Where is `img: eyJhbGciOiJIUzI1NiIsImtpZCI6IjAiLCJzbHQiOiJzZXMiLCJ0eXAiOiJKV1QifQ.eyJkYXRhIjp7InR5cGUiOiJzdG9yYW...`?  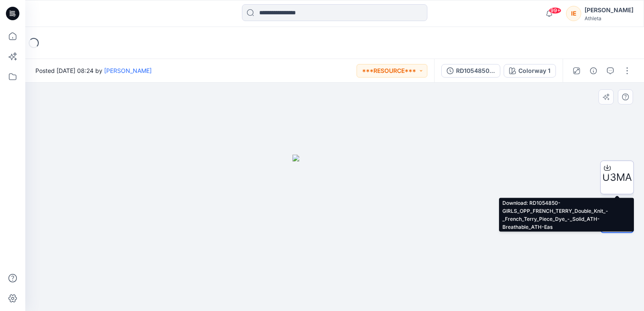 img: eyJhbGciOiJIUzI1NiIsImtpZCI6IjAiLCJzbHQiOiJzZXMiLCJ0eXAiOiJKV1QifQ.eyJkYXRhIjp7InR5cGUiOiJzdG9yYW... is located at coordinates (335, 232).